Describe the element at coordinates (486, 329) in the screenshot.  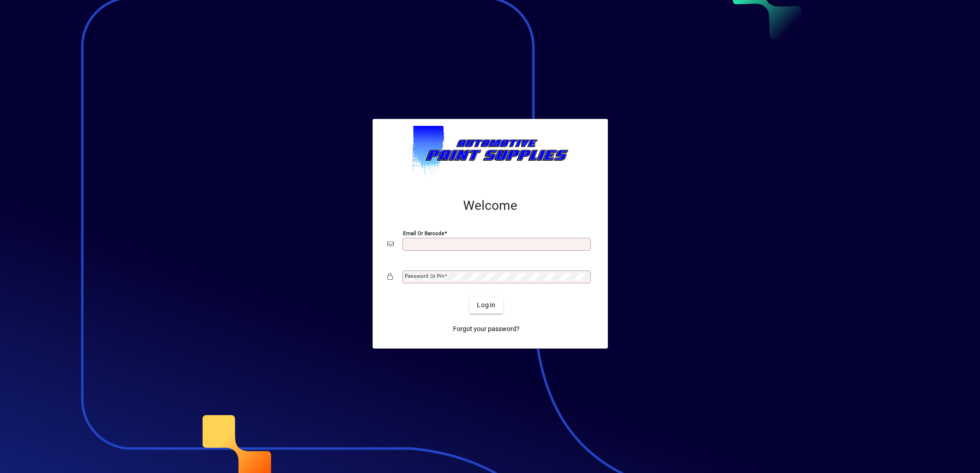
I see `a: Forgot your password?` at that location.